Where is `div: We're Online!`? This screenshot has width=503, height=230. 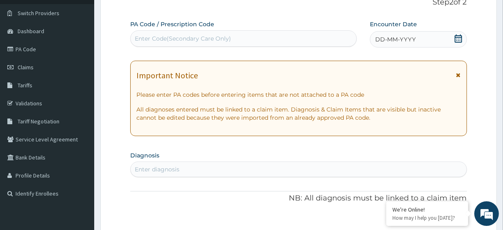
div: We're Online! is located at coordinates (427, 209).